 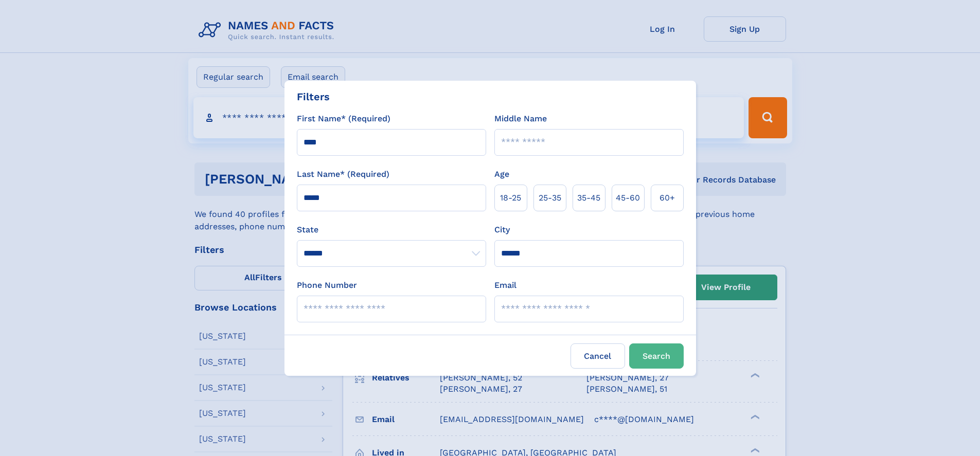 What do you see at coordinates (391, 230) in the screenshot?
I see `label: State` at bounding box center [391, 230].